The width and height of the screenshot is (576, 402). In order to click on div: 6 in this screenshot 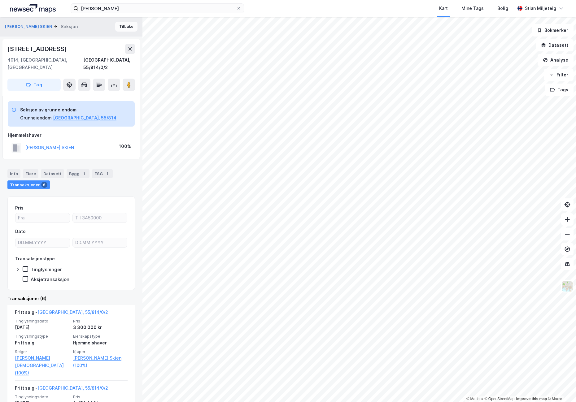, I will do `click(44, 185)`.